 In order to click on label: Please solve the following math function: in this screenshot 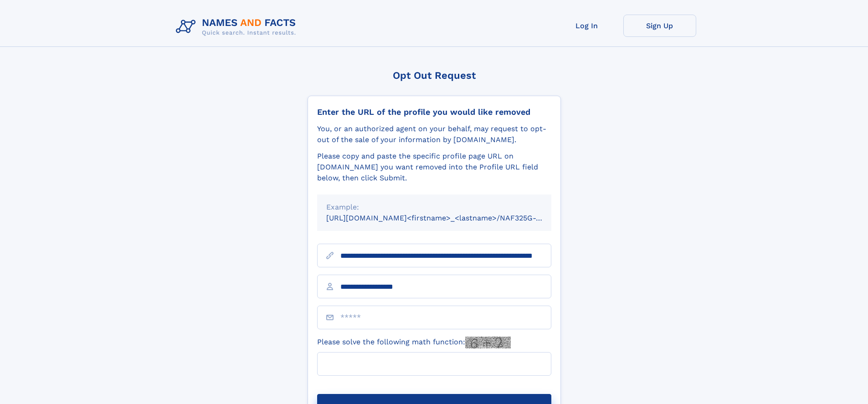, I will do `click(414, 343)`.